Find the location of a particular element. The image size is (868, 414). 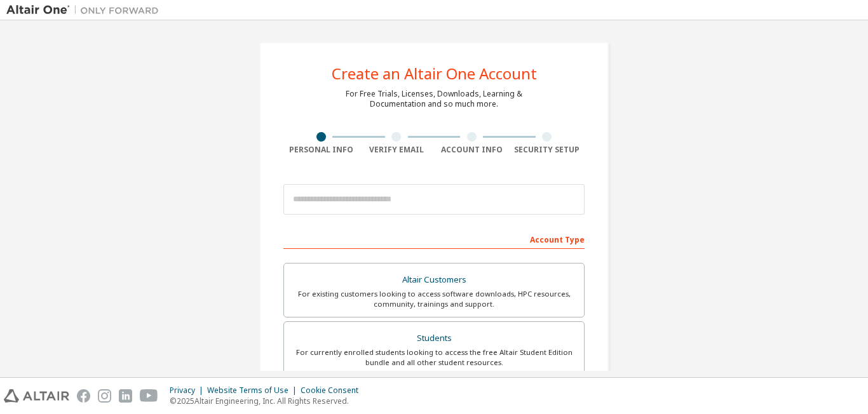

img: linkedin.svg is located at coordinates (125, 396).